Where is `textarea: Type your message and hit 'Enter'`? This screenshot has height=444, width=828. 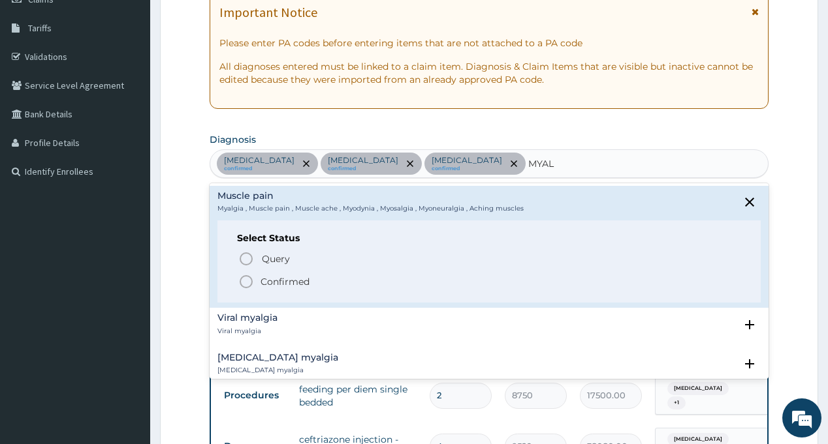
textarea: Type your message and hit 'Enter' is located at coordinates (127, 324).